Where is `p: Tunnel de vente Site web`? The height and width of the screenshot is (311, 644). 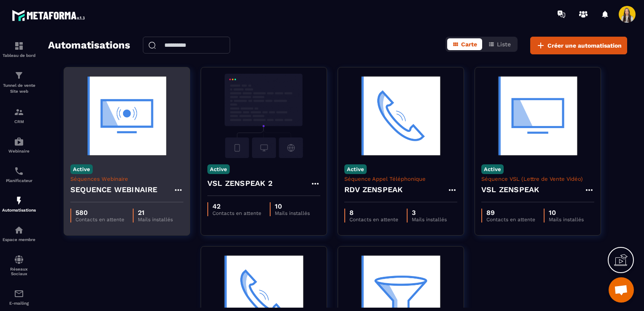 p: Tunnel de vente Site web is located at coordinates (19, 88).